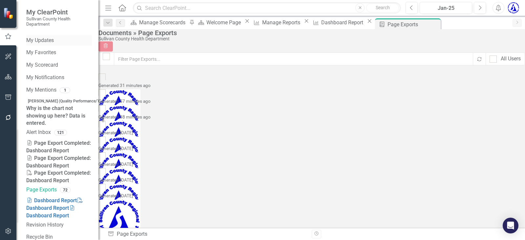 The height and width of the screenshot is (240, 525). What do you see at coordinates (219, 22) in the screenshot?
I see `a: Welcome Page` at bounding box center [219, 22].